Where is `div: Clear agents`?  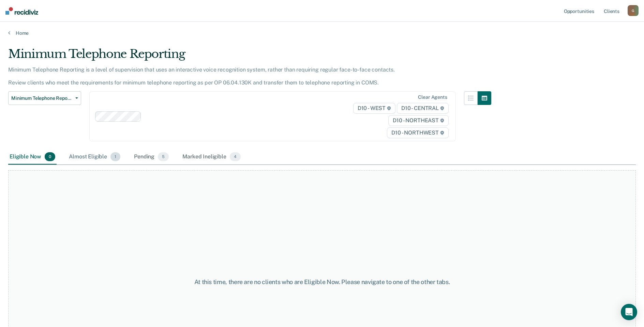
div: Clear agents is located at coordinates (432, 97).